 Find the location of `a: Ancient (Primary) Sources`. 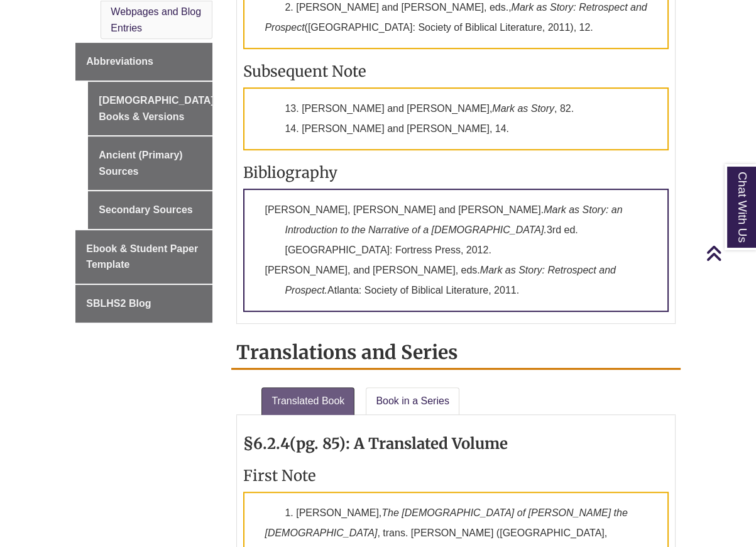

a: Ancient (Primary) Sources is located at coordinates (151, 163).